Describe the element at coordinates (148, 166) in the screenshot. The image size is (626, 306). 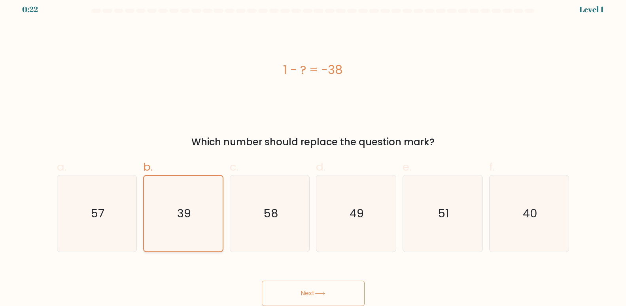
I see `span: b.` at that location.